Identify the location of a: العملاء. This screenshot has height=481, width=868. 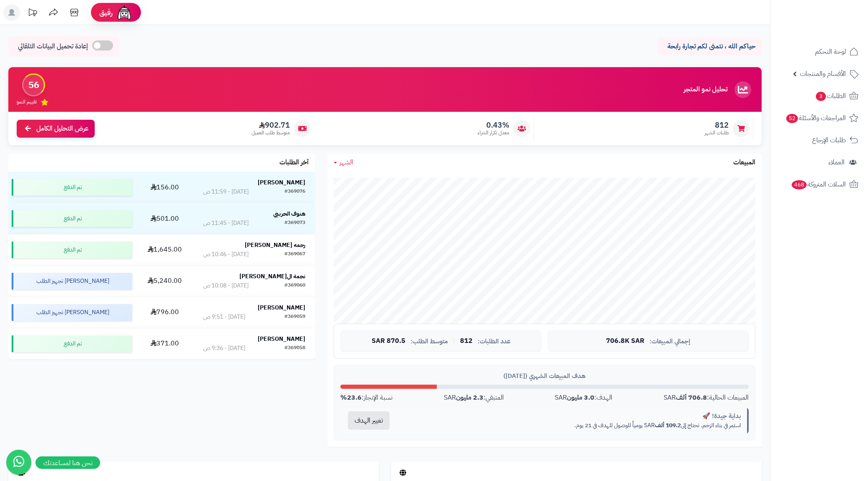
(819, 162).